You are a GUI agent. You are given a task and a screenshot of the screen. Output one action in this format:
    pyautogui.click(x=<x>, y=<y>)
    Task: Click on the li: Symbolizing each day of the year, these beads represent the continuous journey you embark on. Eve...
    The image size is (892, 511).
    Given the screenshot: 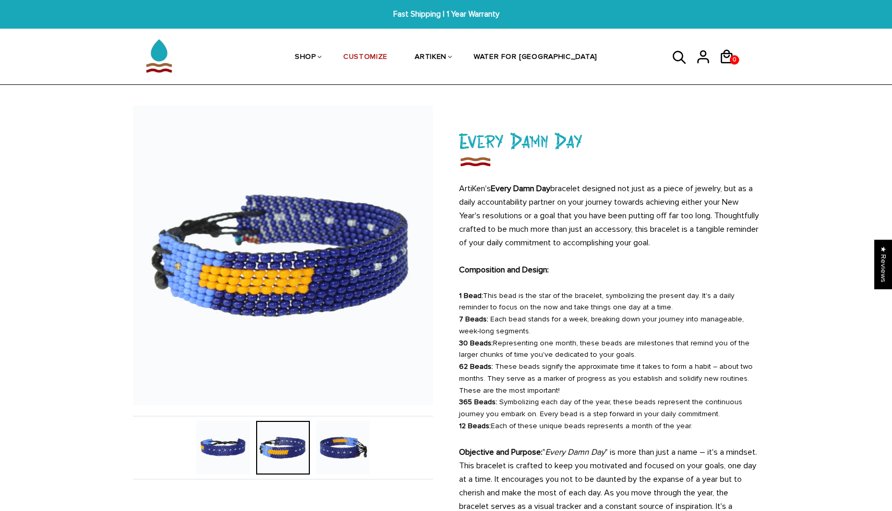 What is the action you would take?
    pyautogui.click(x=608, y=409)
    